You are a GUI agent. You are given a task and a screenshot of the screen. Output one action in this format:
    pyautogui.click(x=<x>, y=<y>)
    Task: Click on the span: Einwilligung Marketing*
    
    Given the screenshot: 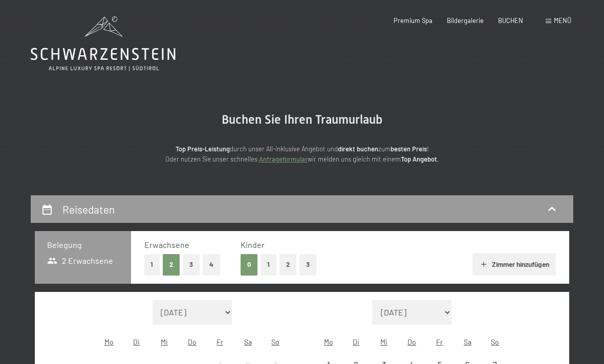 What is the action you would take?
    pyautogui.click(x=244, y=211)
    